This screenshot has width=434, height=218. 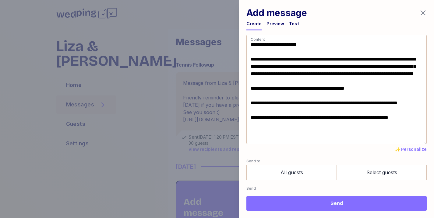 I want to click on label: All guests, so click(x=292, y=173).